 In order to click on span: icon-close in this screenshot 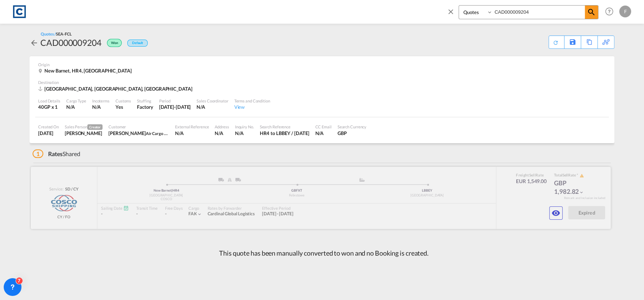, I will do `click(453, 14)`.